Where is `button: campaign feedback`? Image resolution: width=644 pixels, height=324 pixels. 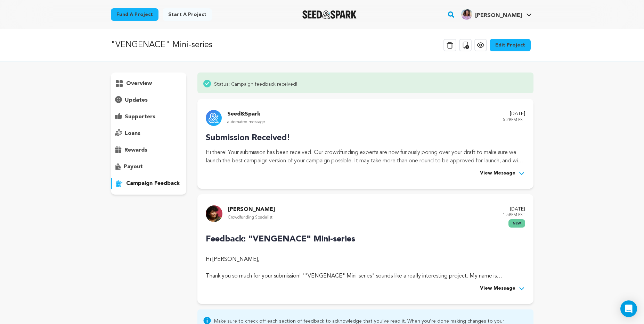 button: campaign feedback is located at coordinates (149, 183).